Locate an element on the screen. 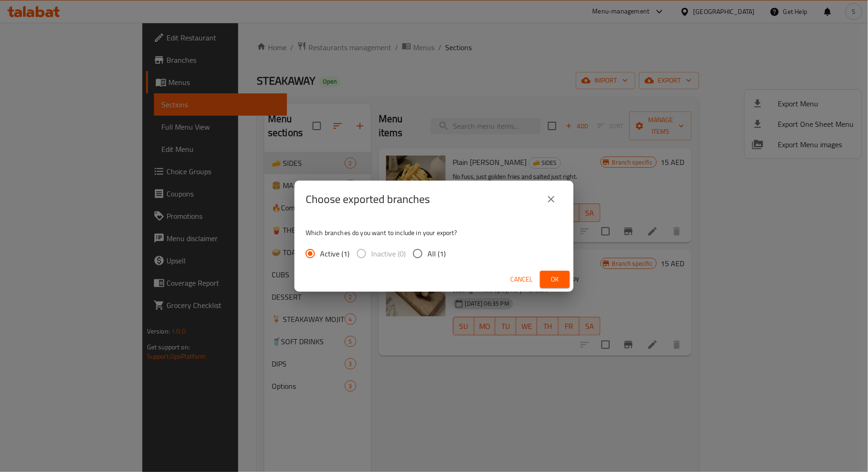 Image resolution: width=868 pixels, height=472 pixels. h2: Choose exported branches is located at coordinates (367, 200).